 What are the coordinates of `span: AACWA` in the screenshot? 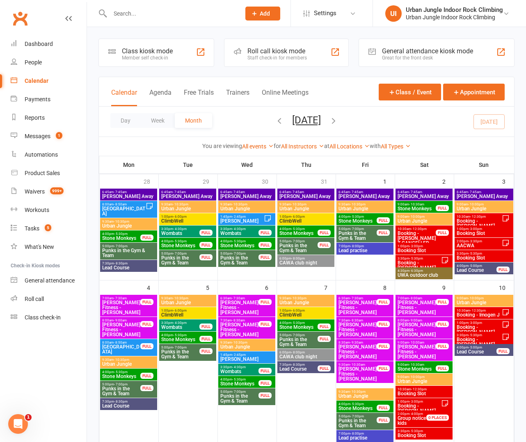 It's located at (479, 246).